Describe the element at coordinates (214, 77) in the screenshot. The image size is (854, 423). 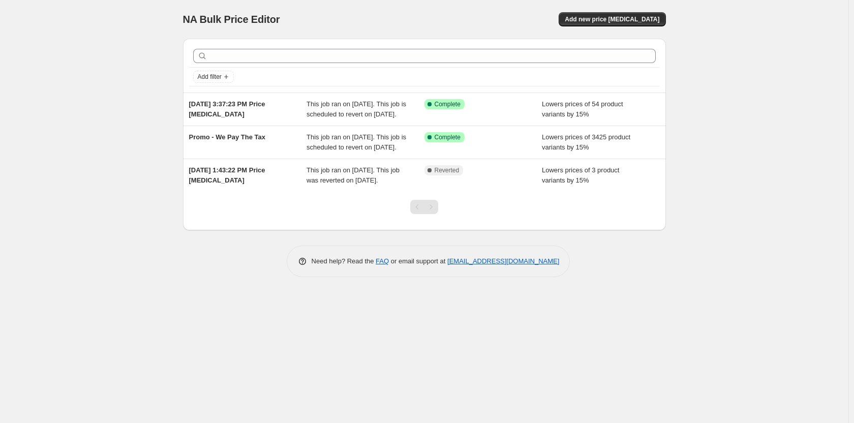
I see `button: Add filter` at that location.